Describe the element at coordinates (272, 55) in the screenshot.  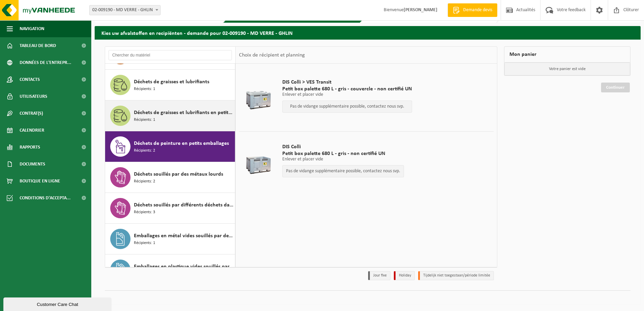
I see `div: Choix de récipient et planning` at that location.